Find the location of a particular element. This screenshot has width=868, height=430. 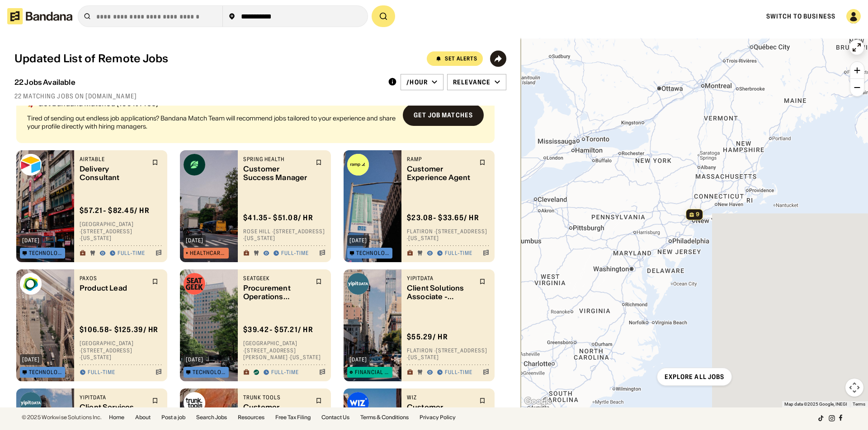

a: Contact Us is located at coordinates (335, 417).